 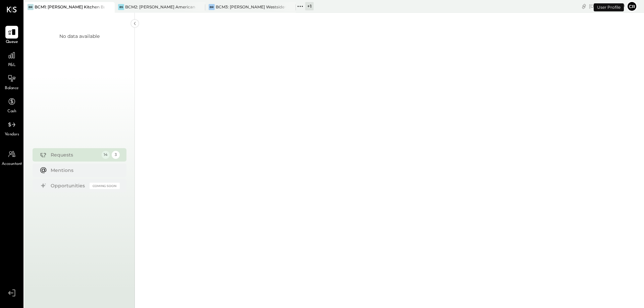 I want to click on div: Opportunities, so click(x=68, y=186).